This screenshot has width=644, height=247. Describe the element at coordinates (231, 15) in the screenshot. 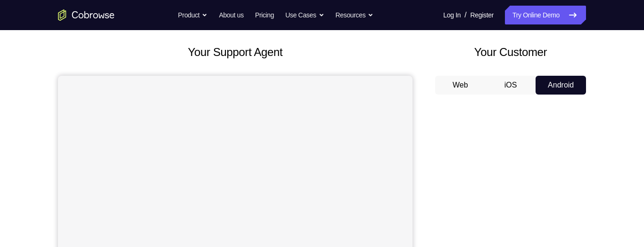

I see `a: About us` at that location.